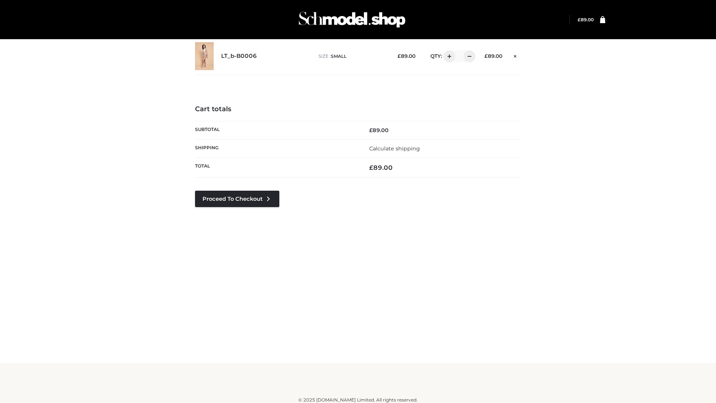  I want to click on th: Total, so click(276, 167).